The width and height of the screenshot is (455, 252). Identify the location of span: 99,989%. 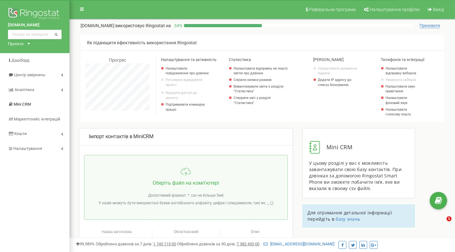
(85, 244).